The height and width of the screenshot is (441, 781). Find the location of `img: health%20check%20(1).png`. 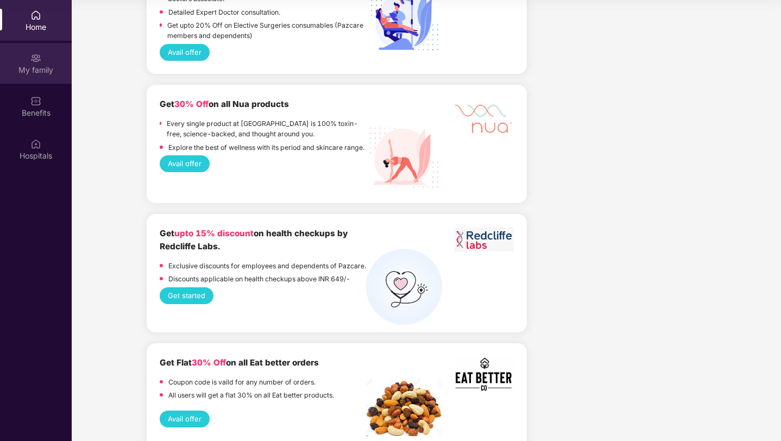

img: health%20check%20(1).png is located at coordinates (404, 287).